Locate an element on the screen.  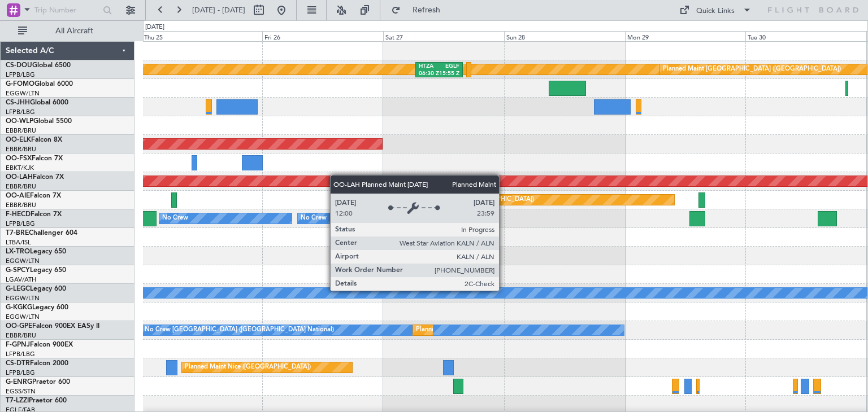
a: LGAV/ATH is located at coordinates (21, 279).